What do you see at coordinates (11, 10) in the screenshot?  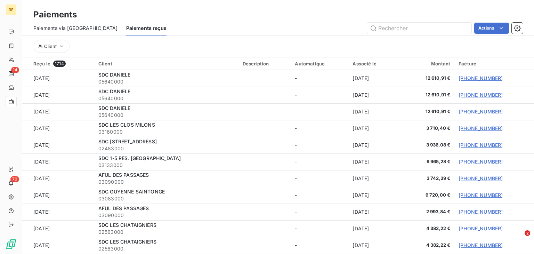 I see `div: RE` at bounding box center [11, 10].